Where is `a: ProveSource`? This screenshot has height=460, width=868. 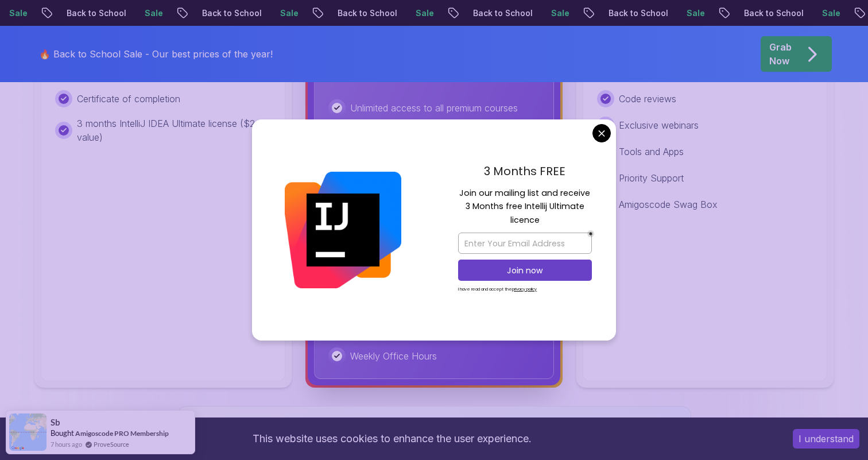 a: ProveSource is located at coordinates (111, 444).